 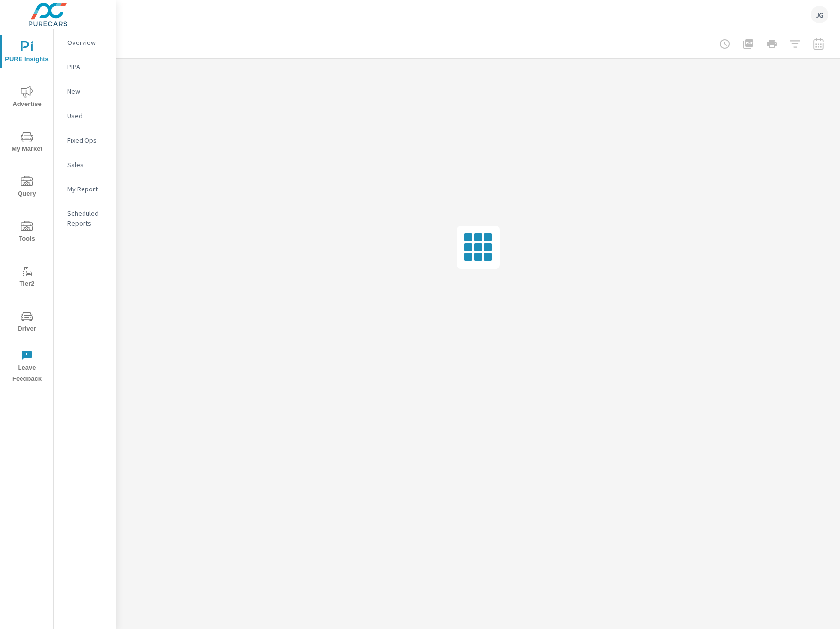 I want to click on div: nav menu, so click(x=26, y=209).